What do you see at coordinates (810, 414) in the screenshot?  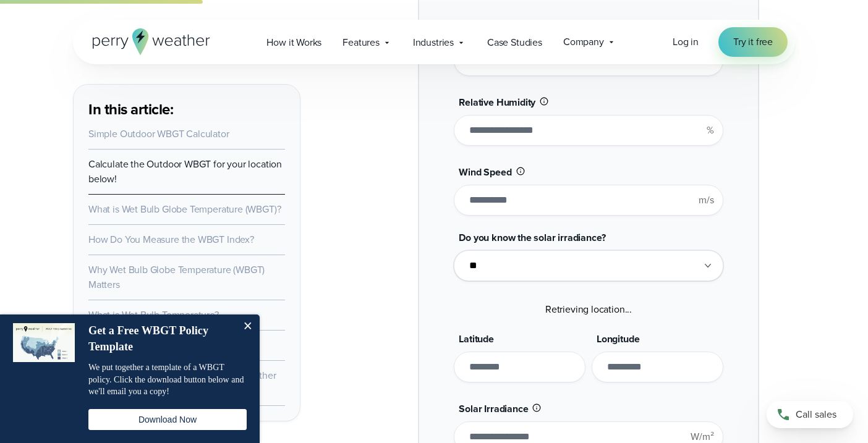 I see `a: Call sales` at bounding box center [810, 414].